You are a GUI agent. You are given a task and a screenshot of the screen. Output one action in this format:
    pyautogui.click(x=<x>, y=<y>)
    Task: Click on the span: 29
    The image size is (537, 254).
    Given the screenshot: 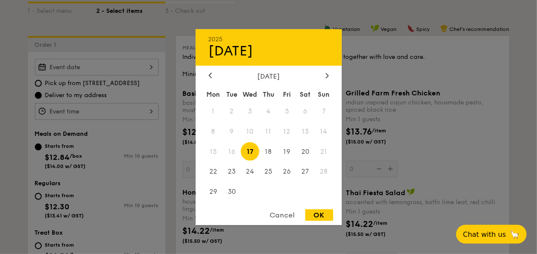 What is the action you would take?
    pyautogui.click(x=213, y=192)
    